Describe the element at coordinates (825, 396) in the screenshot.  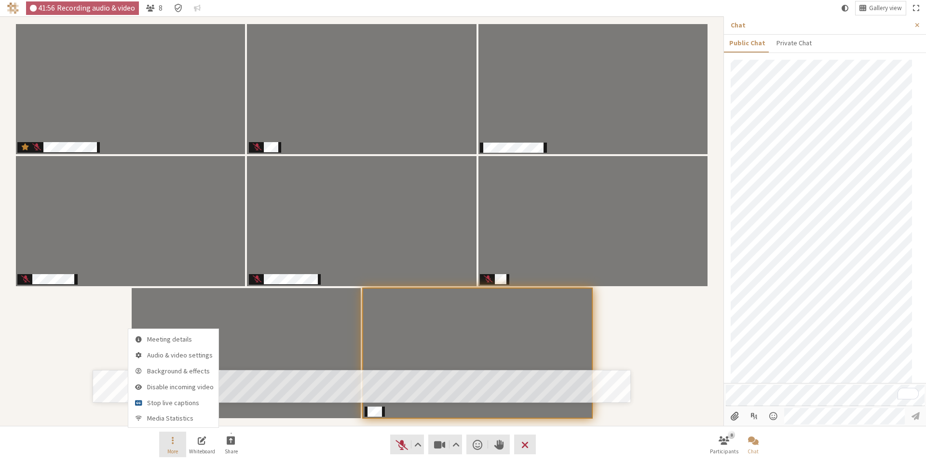
I see `div: To enrich screen reader interactions, please activate Accessibility in Grammarly extension settings` at that location.